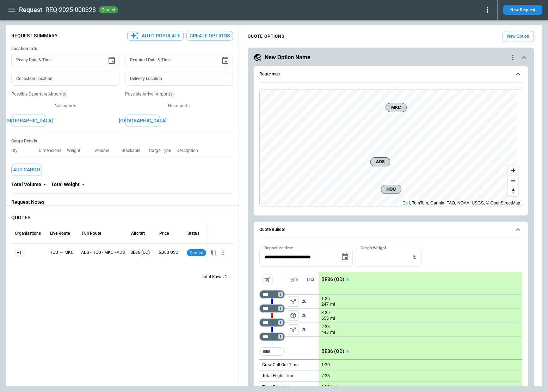  Describe the element at coordinates (53, 150) in the screenshot. I see `p: Dimensions` at that location.